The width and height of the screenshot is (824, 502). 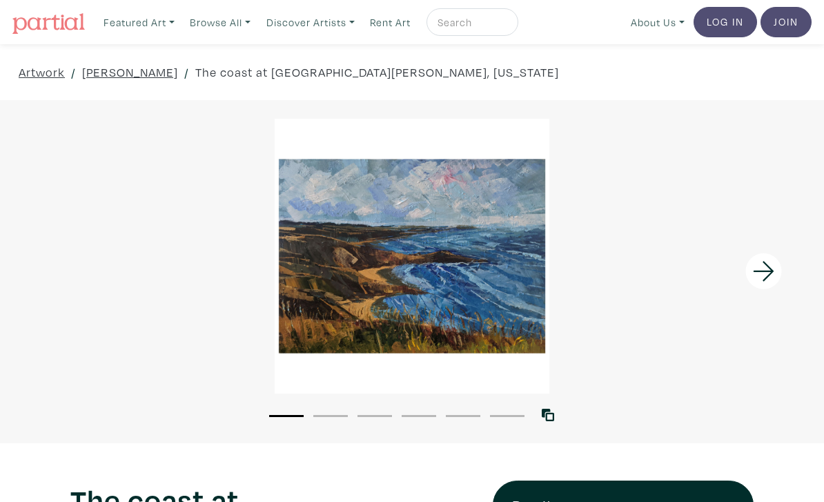 I want to click on input: Search, so click(x=471, y=22).